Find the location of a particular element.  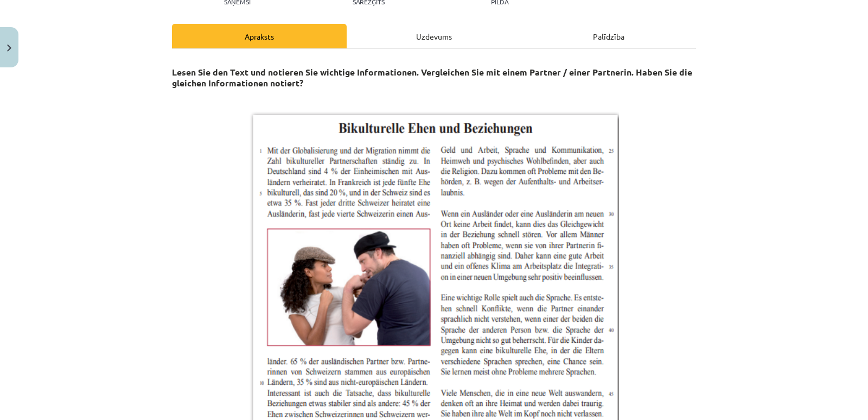

div: Palīdzība is located at coordinates (609, 35).